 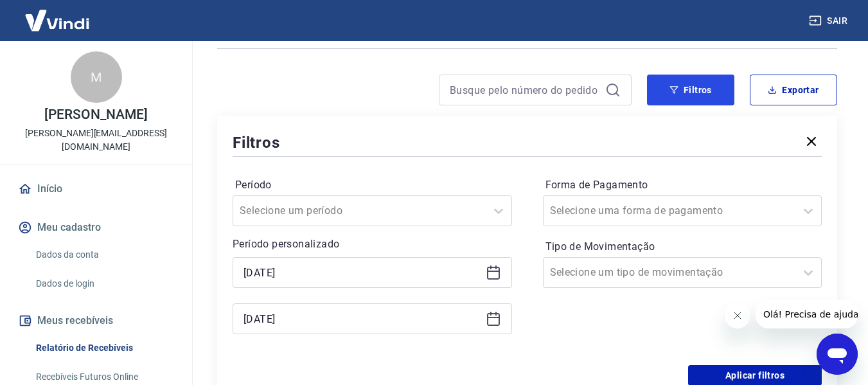 What do you see at coordinates (96, 77) in the screenshot?
I see `div: M` at bounding box center [96, 77].